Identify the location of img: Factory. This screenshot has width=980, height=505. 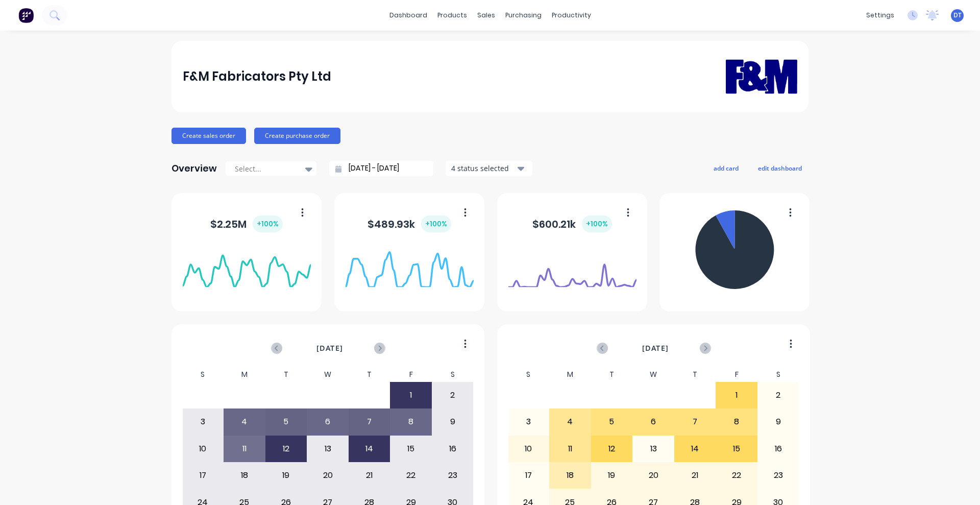
(26, 16).